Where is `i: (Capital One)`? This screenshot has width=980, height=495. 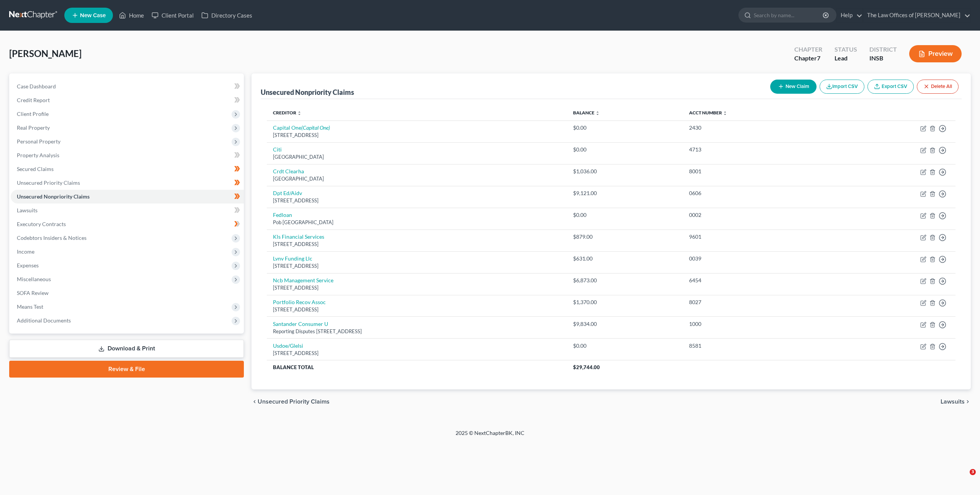 i: (Capital One) is located at coordinates (315, 127).